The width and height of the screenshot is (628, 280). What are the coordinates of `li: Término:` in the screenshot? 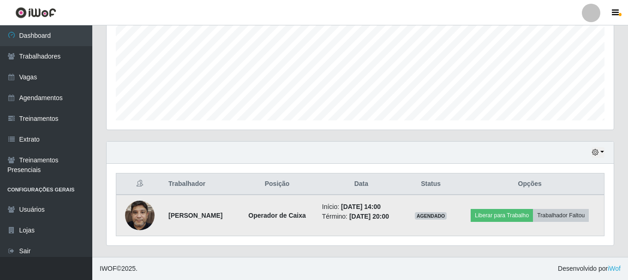 It's located at (362, 217).